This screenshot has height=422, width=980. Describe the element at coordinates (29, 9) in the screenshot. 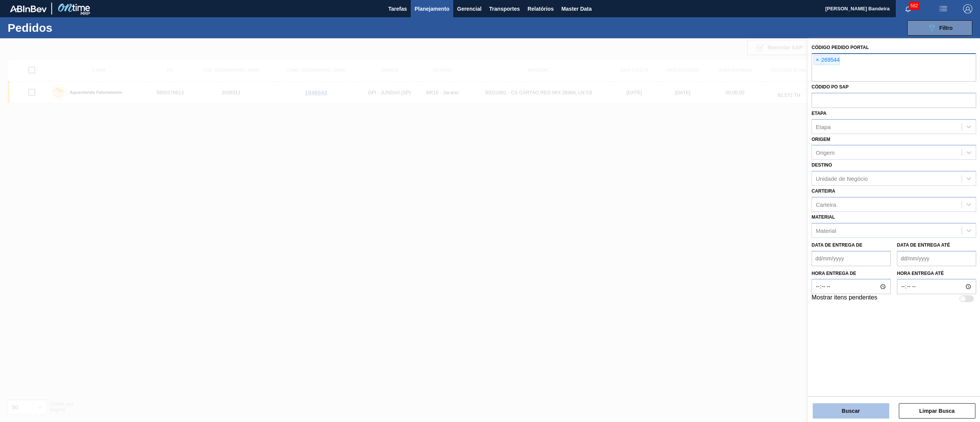

I see `img: TNhmsLtSVTkK8tSr43FrP2fwEKptu5GPRR3wAAAABJRU5ErkJggg==` at that location.